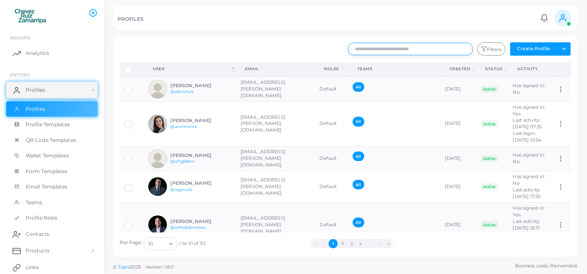 Image resolution: width=587 pixels, height=274 pixels. I want to click on a: @agarcia5, so click(182, 189).